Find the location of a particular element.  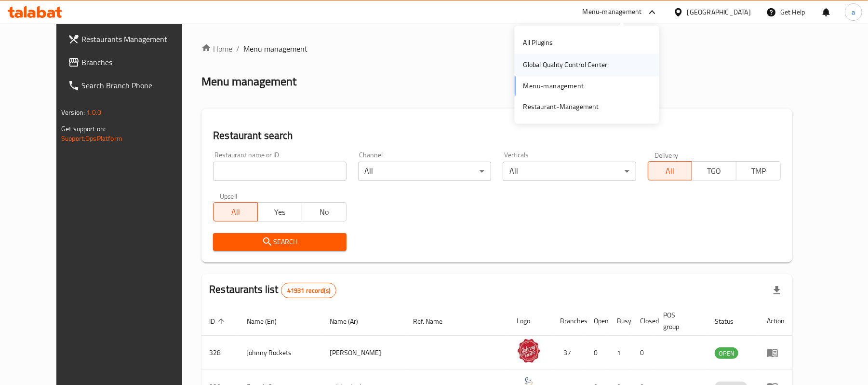

label: Delivery is located at coordinates (666, 155).